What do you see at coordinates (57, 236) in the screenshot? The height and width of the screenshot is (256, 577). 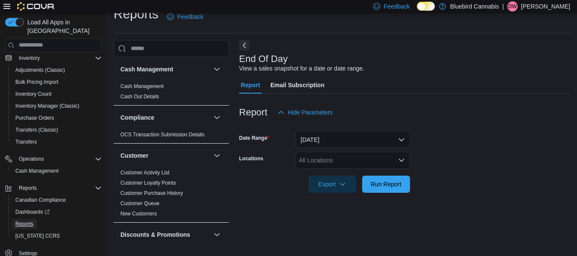 I see `span: Washington CCRS` at bounding box center [57, 236].